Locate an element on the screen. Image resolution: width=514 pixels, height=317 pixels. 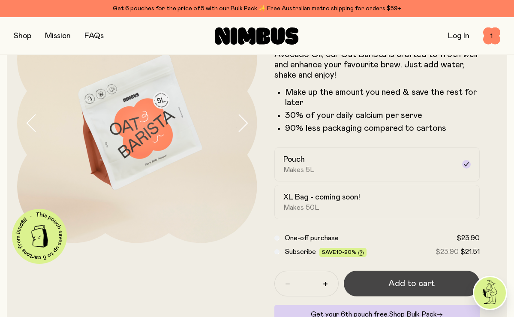
span: 10-20% is located at coordinates (346, 252).